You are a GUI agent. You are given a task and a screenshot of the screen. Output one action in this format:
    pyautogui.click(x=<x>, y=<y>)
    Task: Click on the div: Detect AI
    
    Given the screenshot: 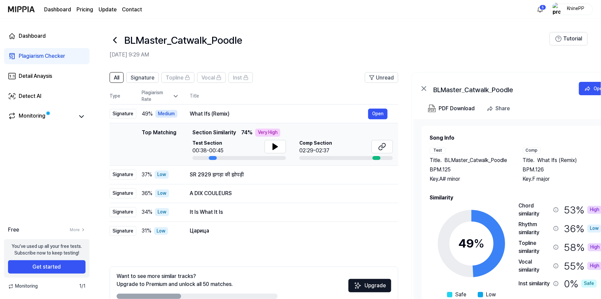 What is the action you would take?
    pyautogui.click(x=30, y=96)
    